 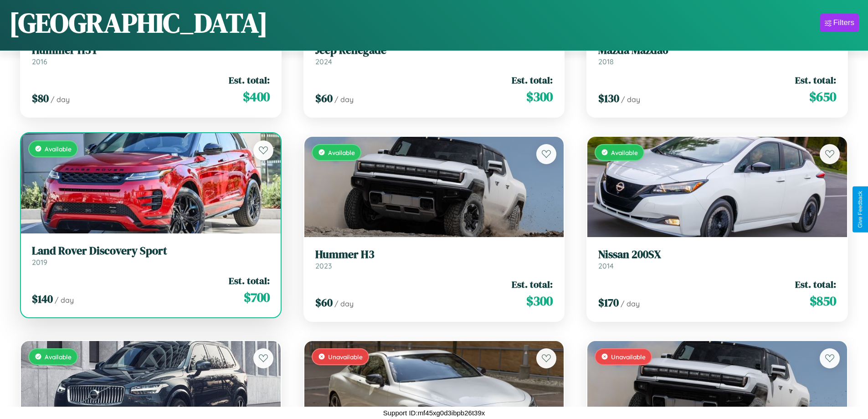 I want to click on div: Give Feedback, so click(x=860, y=210).